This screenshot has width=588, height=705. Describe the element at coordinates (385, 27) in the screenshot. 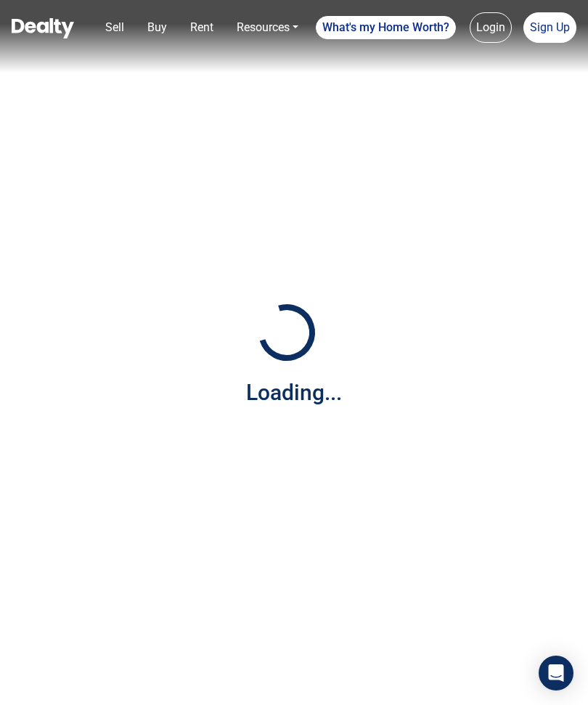

I see `a: What's my Home Worth?` at that location.